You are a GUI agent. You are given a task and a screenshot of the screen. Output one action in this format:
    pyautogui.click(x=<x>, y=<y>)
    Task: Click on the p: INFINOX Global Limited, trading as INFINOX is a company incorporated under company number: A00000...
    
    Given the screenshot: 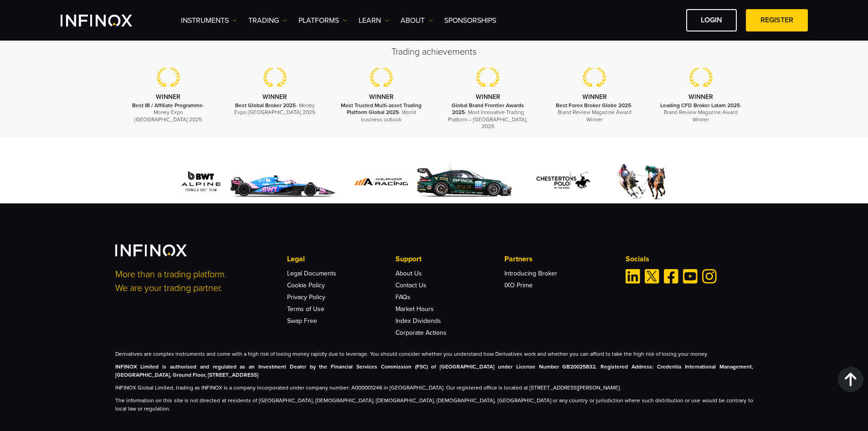 What is the action you would take?
    pyautogui.click(x=434, y=388)
    